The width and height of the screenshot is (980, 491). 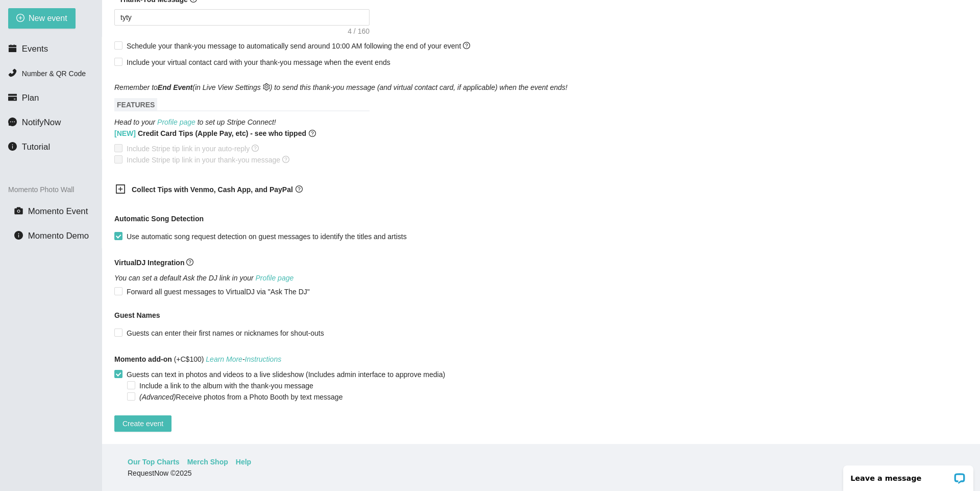 What do you see at coordinates (192, 149) in the screenshot?
I see `span: Include Stripe tip link in your auto-reply` at bounding box center [192, 149].